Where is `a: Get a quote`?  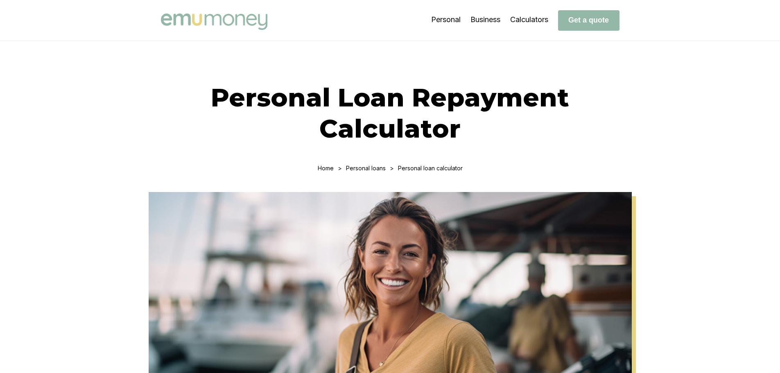 a: Get a quote is located at coordinates (589, 20).